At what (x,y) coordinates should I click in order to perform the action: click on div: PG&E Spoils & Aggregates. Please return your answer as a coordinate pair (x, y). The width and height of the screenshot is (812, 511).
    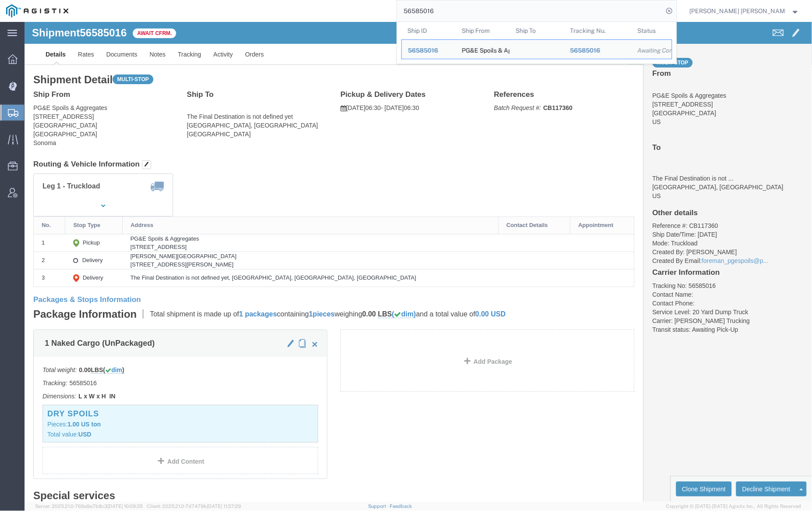
    Looking at the image, I should click on (483, 50).